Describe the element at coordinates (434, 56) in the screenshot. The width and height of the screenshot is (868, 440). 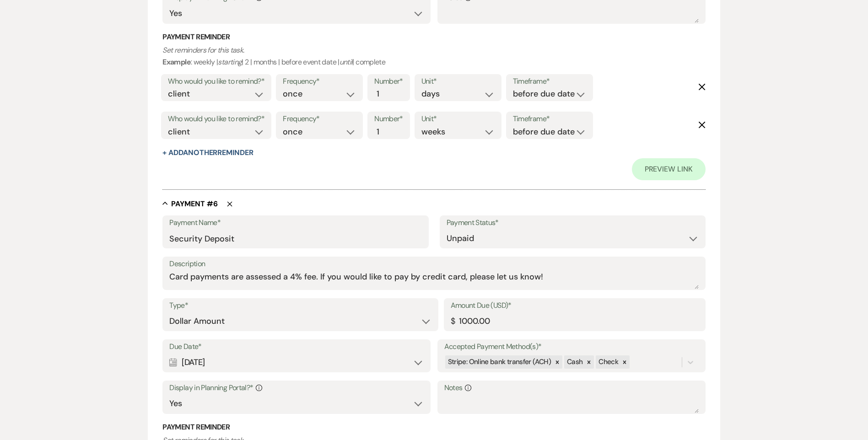
I see `p: : weekly | | 2 | months | before event date | | complete` at that location.